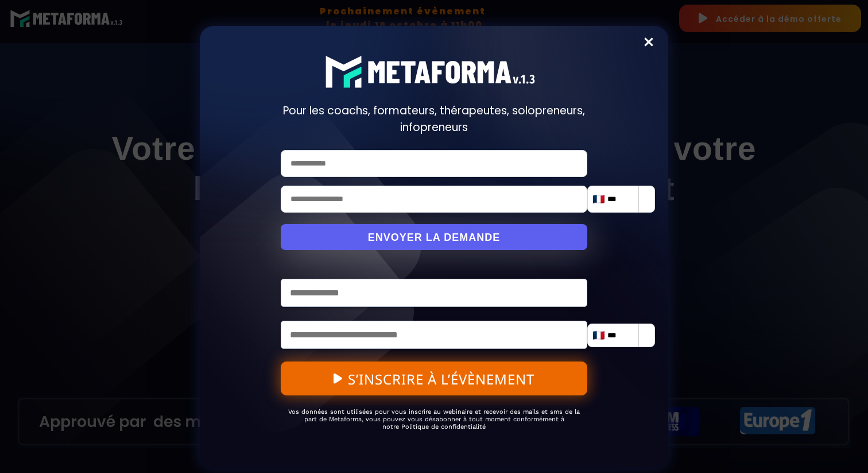  I want to click on a: Close, so click(649, 45).